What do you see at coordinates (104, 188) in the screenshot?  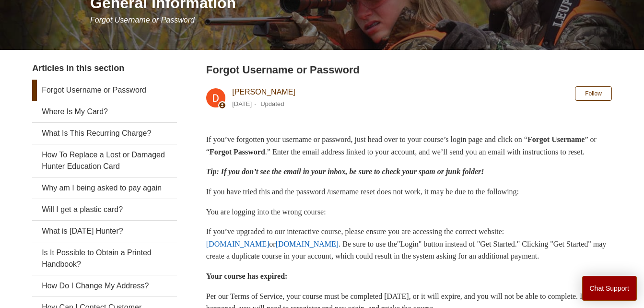 I see `a: Why am I being asked to pay again` at bounding box center [104, 188].